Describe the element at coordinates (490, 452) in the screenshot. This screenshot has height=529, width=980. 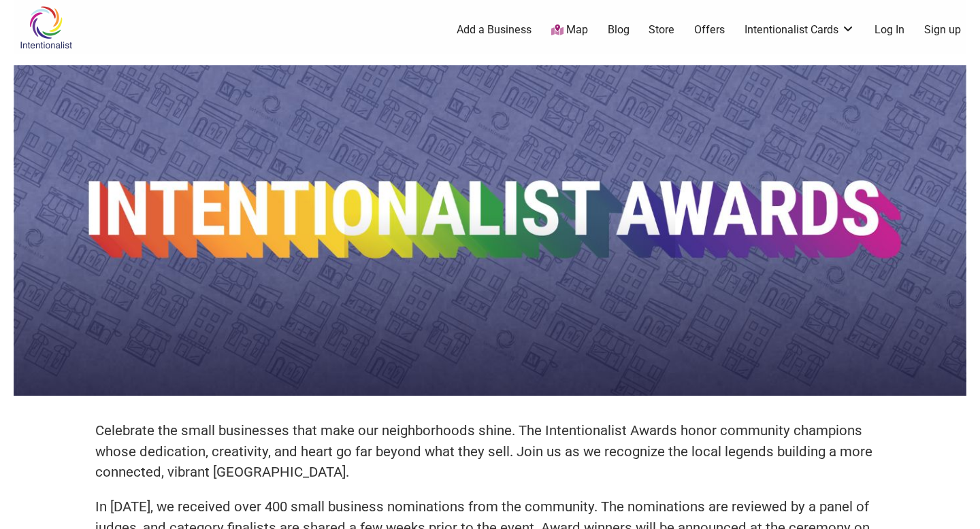
I see `p: Celebrate the small businesses that make our neighborhoods shine. The Intentionalist Awards honor...` at that location.